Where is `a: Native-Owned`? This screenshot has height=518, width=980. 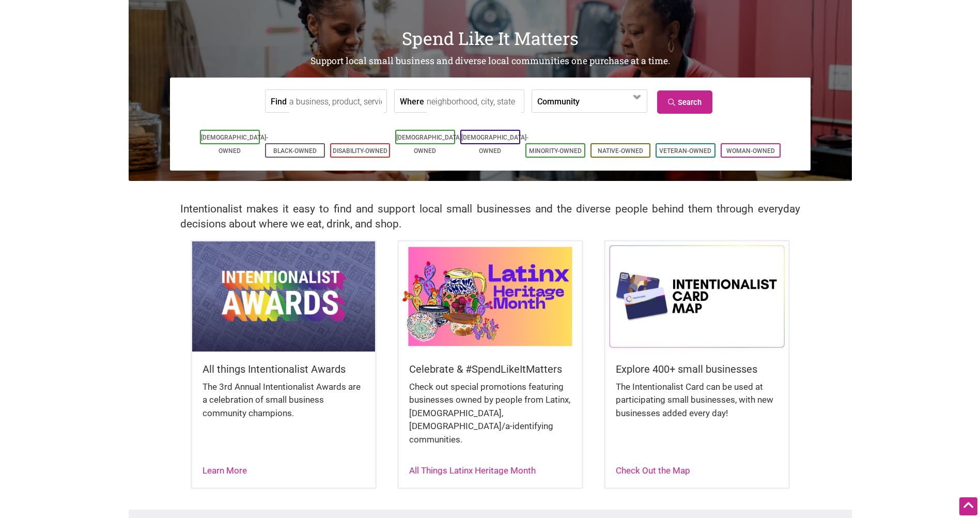 a: Native-Owned is located at coordinates (620, 151).